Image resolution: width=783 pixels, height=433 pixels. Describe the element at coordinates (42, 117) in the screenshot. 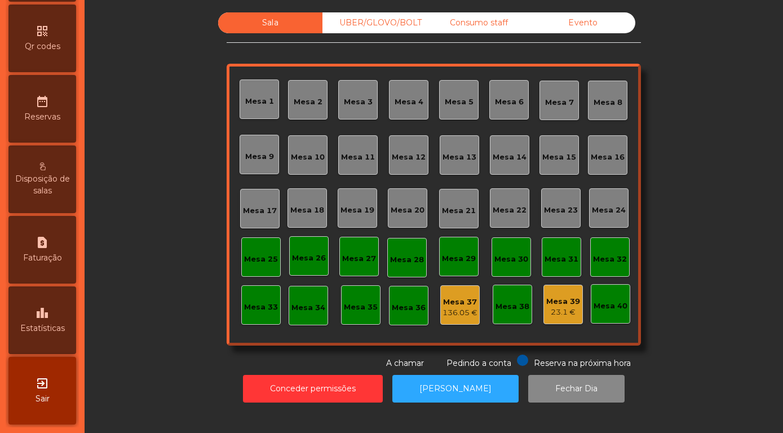

I see `span: Reservas` at that location.